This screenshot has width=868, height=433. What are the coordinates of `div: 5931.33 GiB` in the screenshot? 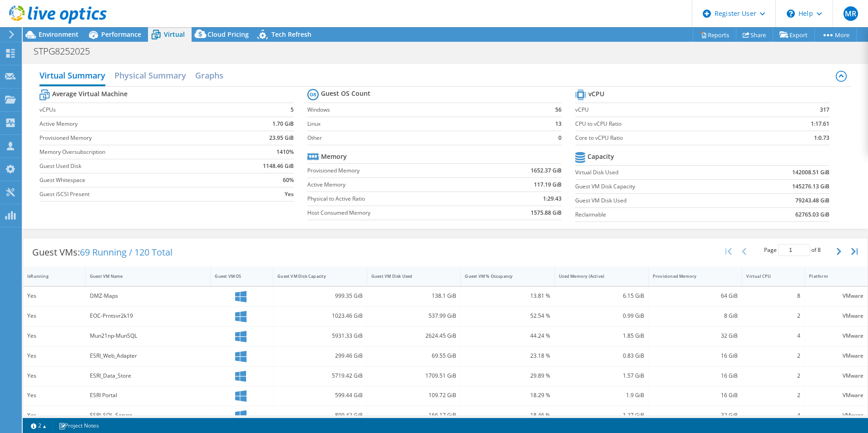 It's located at (320, 336).